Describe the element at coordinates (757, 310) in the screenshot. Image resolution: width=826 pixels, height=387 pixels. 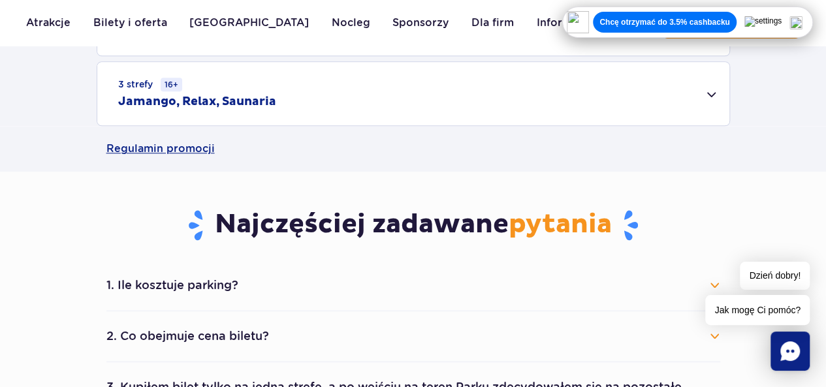
I see `span: Jak mogę Ci pomóc?` at that location.